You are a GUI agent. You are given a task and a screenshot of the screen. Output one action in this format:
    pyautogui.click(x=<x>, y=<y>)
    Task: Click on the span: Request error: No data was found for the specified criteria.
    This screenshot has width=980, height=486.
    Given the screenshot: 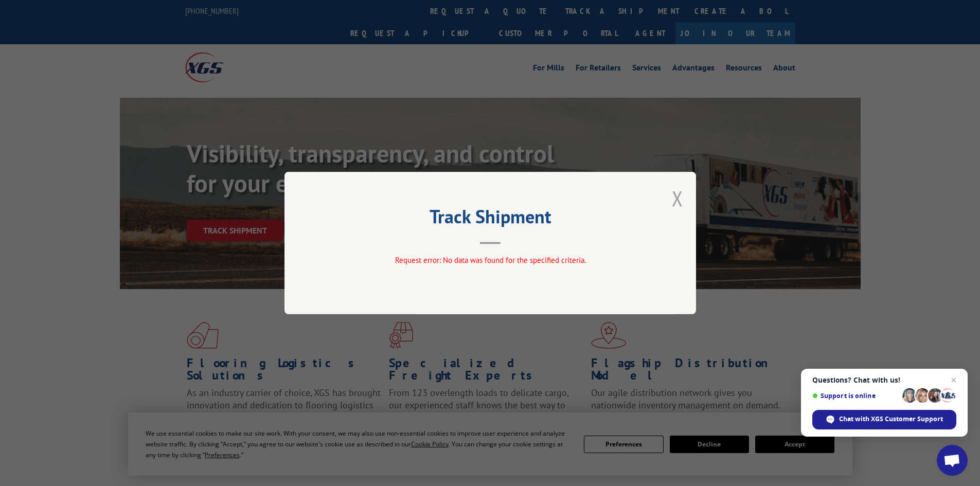 What is the action you would take?
    pyautogui.click(x=490, y=260)
    